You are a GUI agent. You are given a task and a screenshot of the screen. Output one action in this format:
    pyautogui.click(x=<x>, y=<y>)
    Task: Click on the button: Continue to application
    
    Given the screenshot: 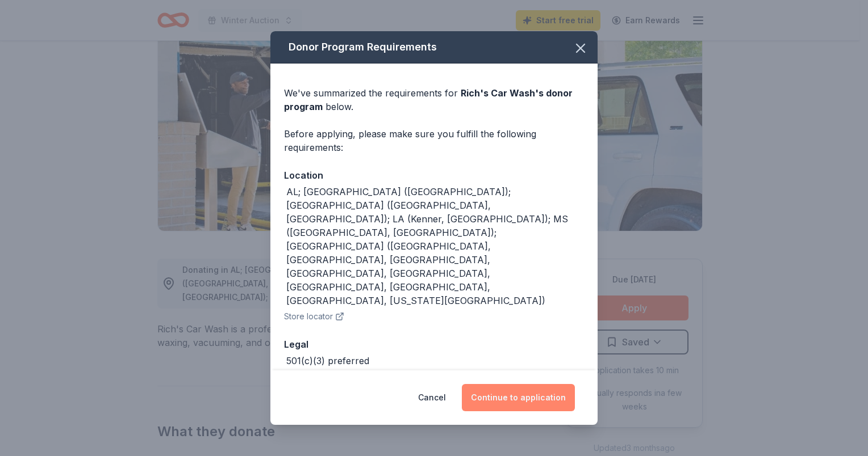 What is the action you would take?
    pyautogui.click(x=518, y=398)
    